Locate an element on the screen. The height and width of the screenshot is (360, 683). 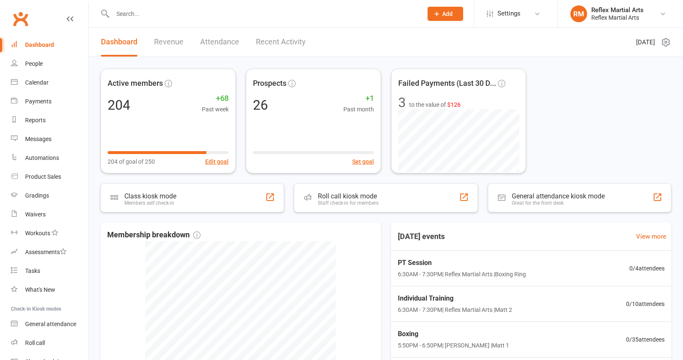
span: PT Session is located at coordinates (462, 263).